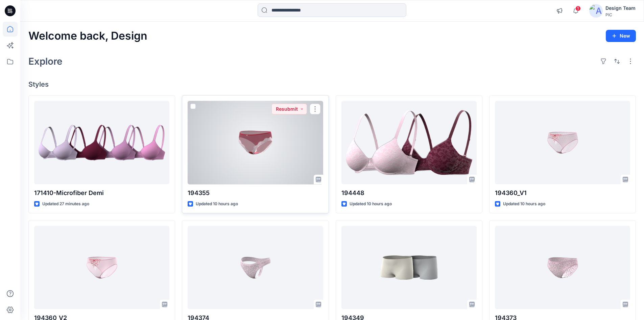 This screenshot has width=644, height=320. I want to click on p: 194448, so click(409, 193).